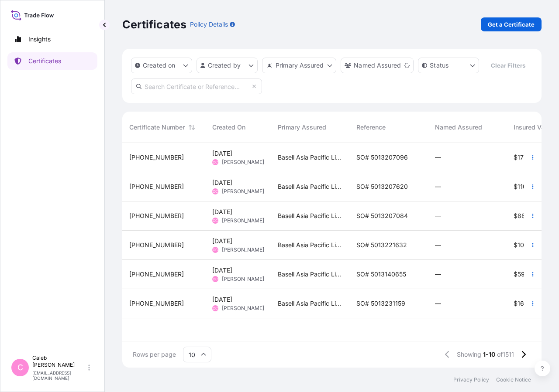 The image size is (559, 392). Describe the element at coordinates (229, 127) in the screenshot. I see `span: Created On` at that location.